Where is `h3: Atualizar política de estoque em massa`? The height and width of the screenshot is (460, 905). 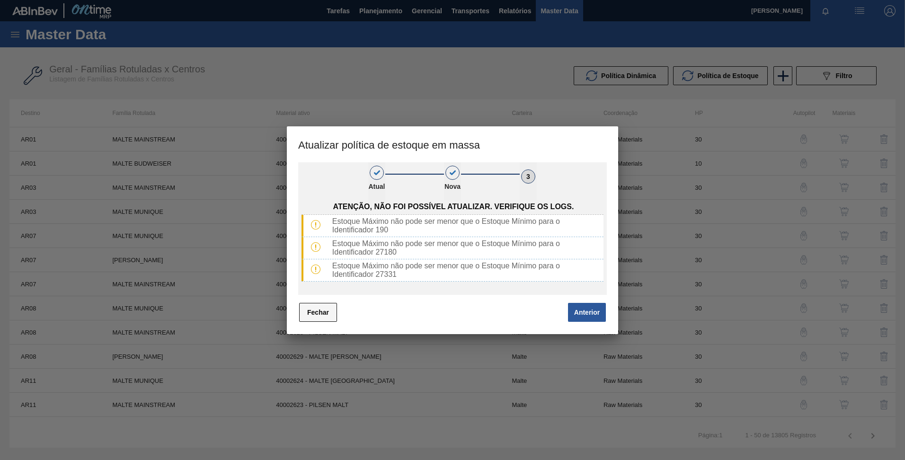
h3: Atualizar política de estoque em massa is located at coordinates (453, 144).